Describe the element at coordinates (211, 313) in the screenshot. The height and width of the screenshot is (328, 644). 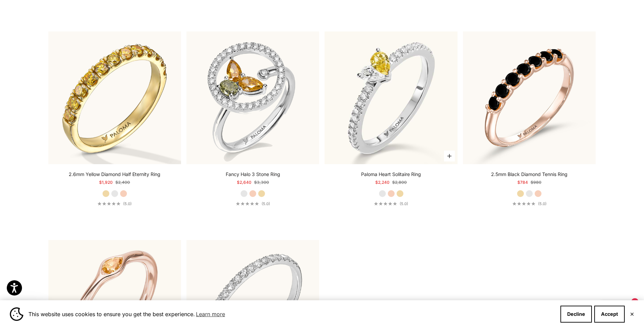
I see `a: Learn more` at that location.